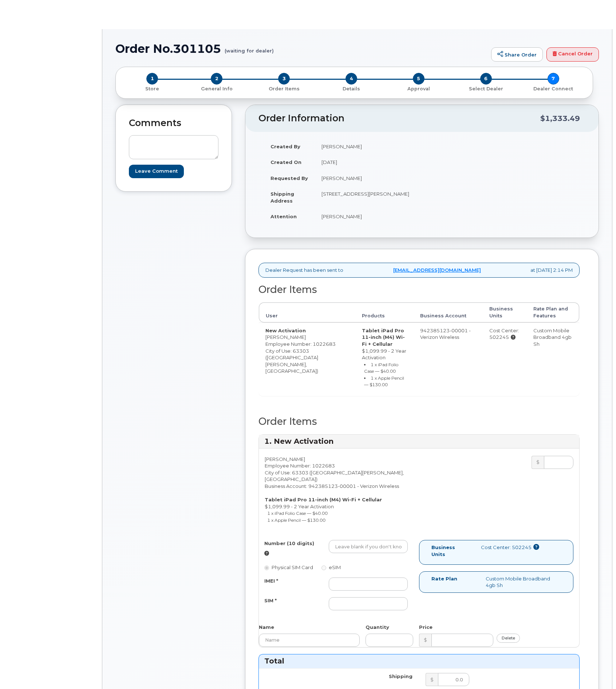  What do you see at coordinates (419, 89) in the screenshot?
I see `p: Approval` at bounding box center [419, 89].